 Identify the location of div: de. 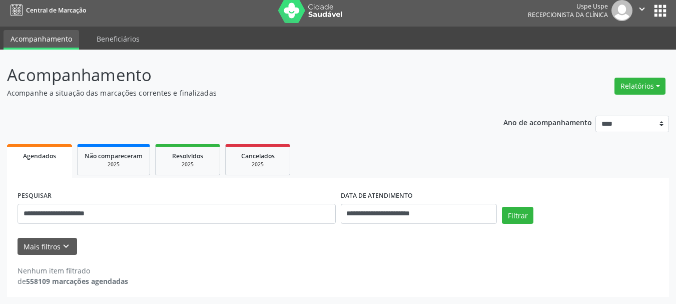
(73, 281).